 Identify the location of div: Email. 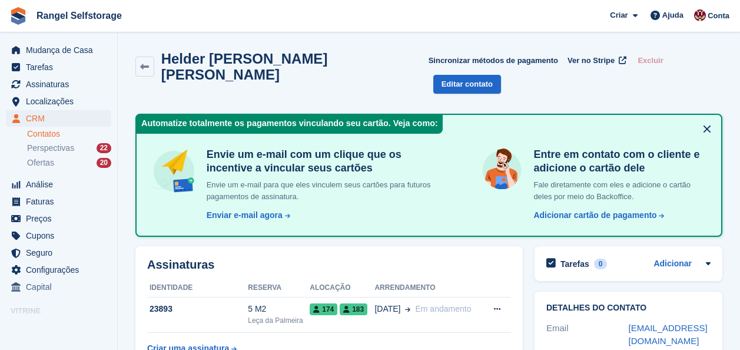
(588, 335).